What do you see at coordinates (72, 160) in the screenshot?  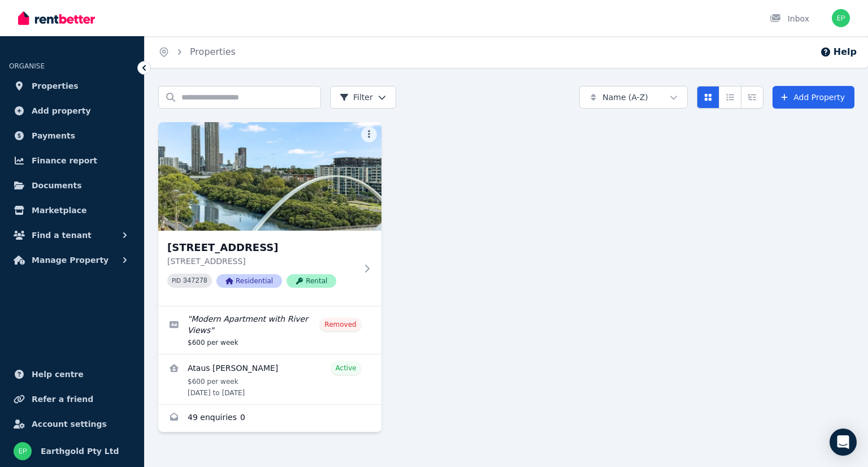 I see `a: Finance report` at bounding box center [72, 160].